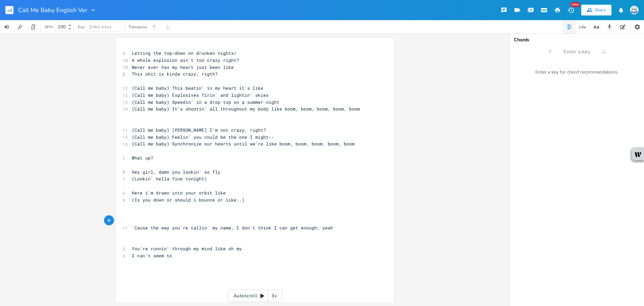  What do you see at coordinates (48, 27) in the screenshot?
I see `div: BPM` at bounding box center [48, 27].